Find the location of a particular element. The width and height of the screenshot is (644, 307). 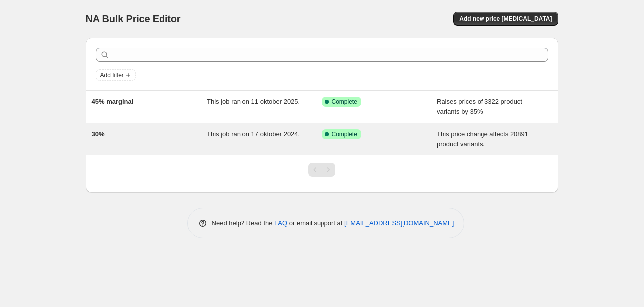

span: 30% is located at coordinates (98, 134).